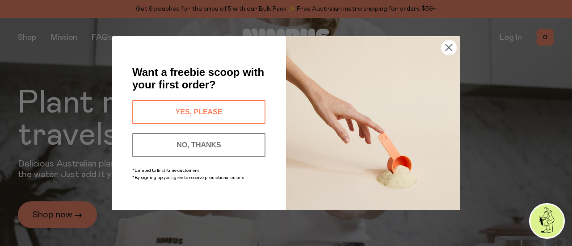 This screenshot has height=246, width=572. I want to click on span: *By signing up you agree to receive promotional emails, so click(188, 178).